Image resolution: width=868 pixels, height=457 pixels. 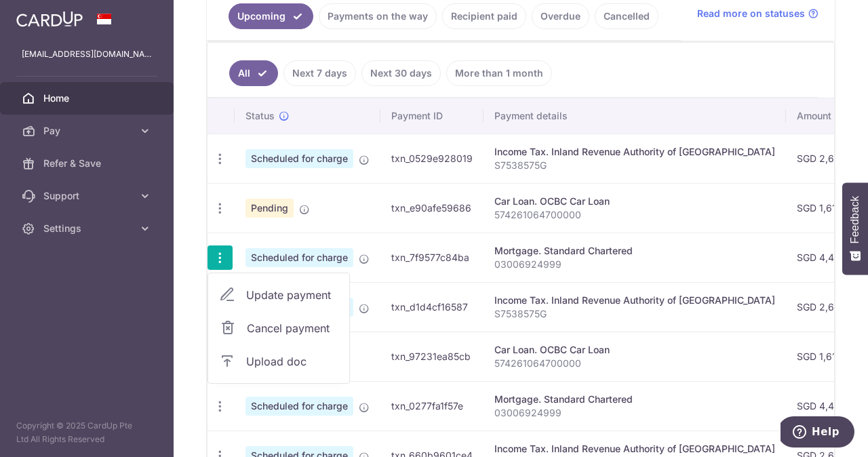 What do you see at coordinates (401, 74) in the screenshot?
I see `a: Next 30 days` at bounding box center [401, 74].